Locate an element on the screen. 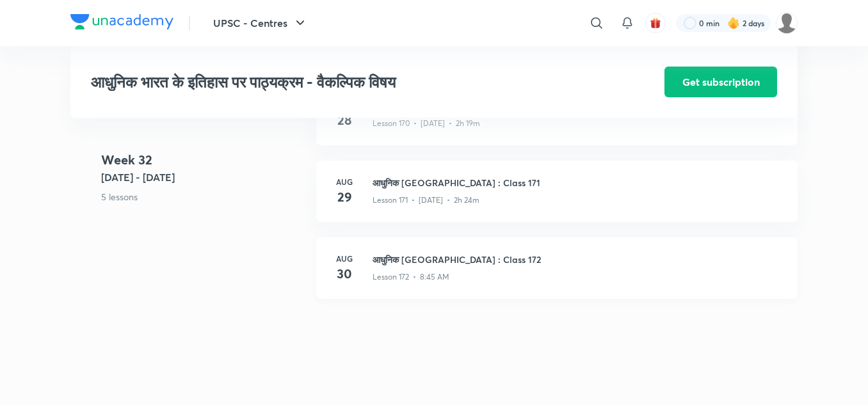  h4: 29 is located at coordinates (344, 197).